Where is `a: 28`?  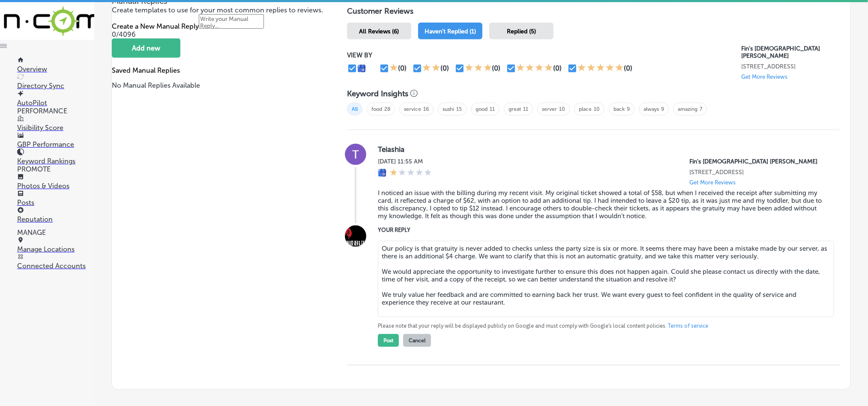 a: 28 is located at coordinates (387, 109).